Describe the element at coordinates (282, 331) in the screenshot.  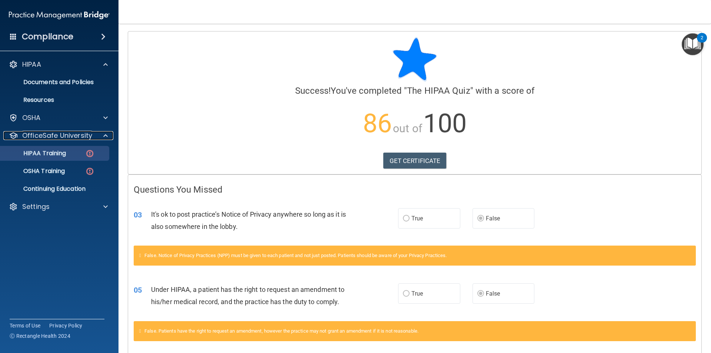
I see `span: False. Patients have the right to request an amendment, however the practice may not grant an ame...` at that location.